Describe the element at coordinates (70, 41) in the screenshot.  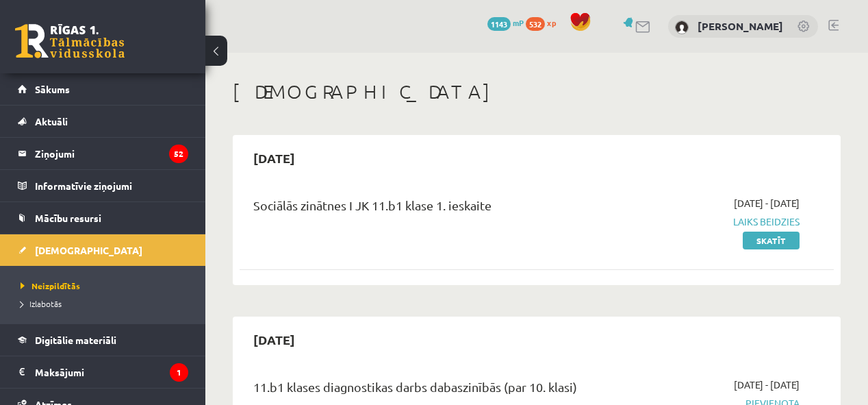
I see `a: Rīgas 1. Tālmācības vidusskola` at that location.